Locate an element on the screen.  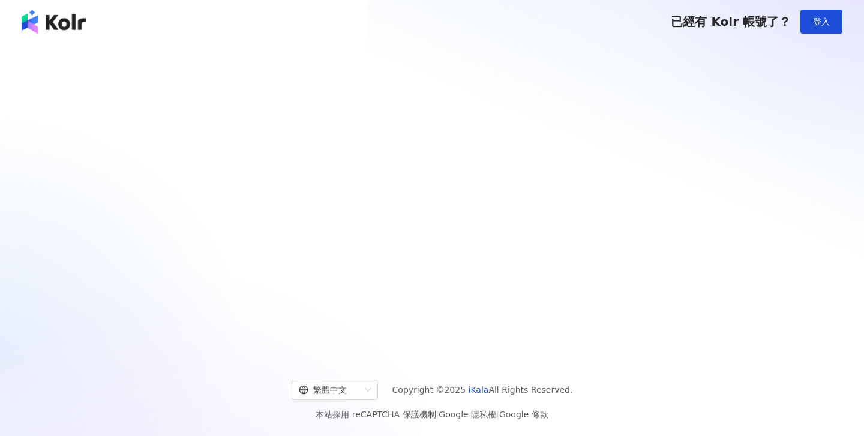
img: logo is located at coordinates (53, 22).